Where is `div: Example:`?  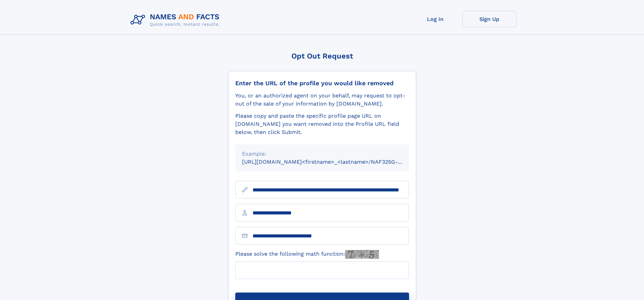 div: Example: is located at coordinates (322, 154).